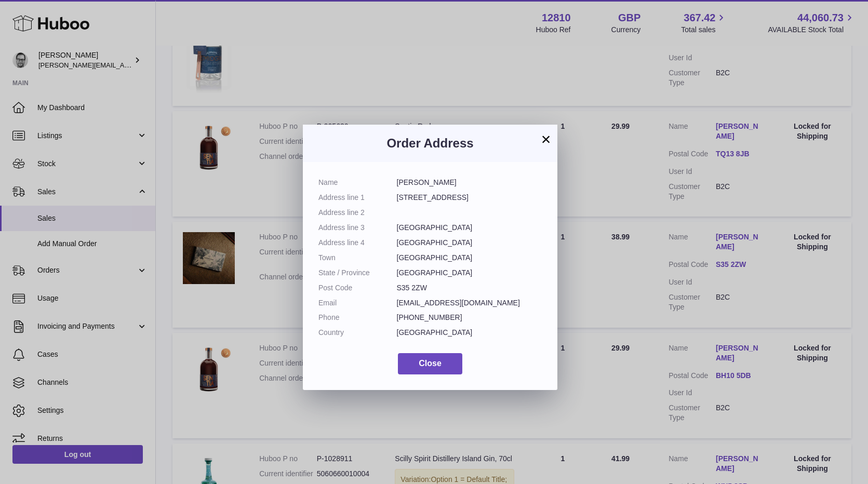 The width and height of the screenshot is (868, 484). Describe the element at coordinates (358, 273) in the screenshot. I see `dt: State / Province` at that location.